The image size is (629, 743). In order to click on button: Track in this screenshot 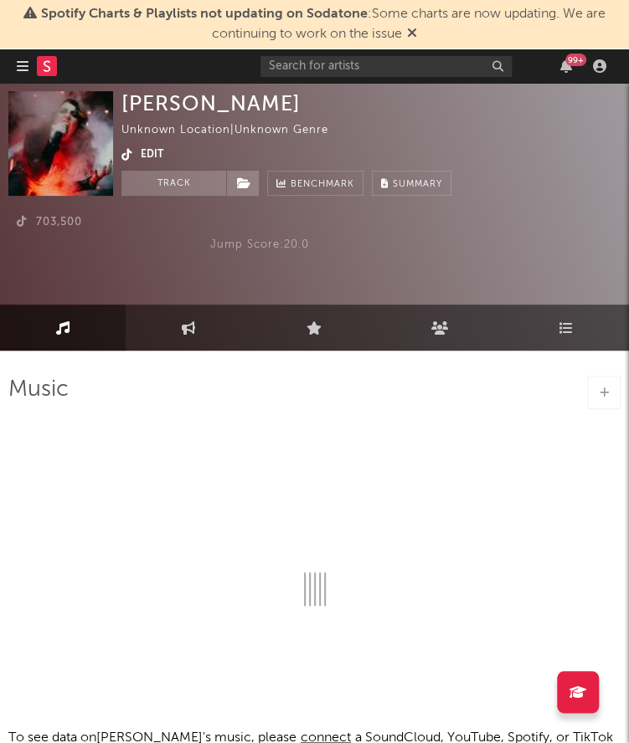, I will do `click(173, 183)`.